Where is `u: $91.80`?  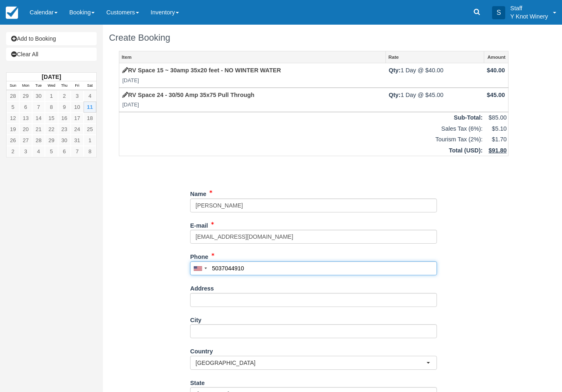 u: $91.80 is located at coordinates (497, 151).